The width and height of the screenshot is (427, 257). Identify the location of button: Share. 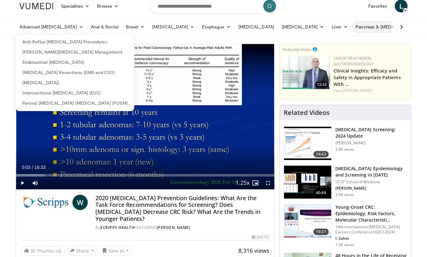
(82, 250).